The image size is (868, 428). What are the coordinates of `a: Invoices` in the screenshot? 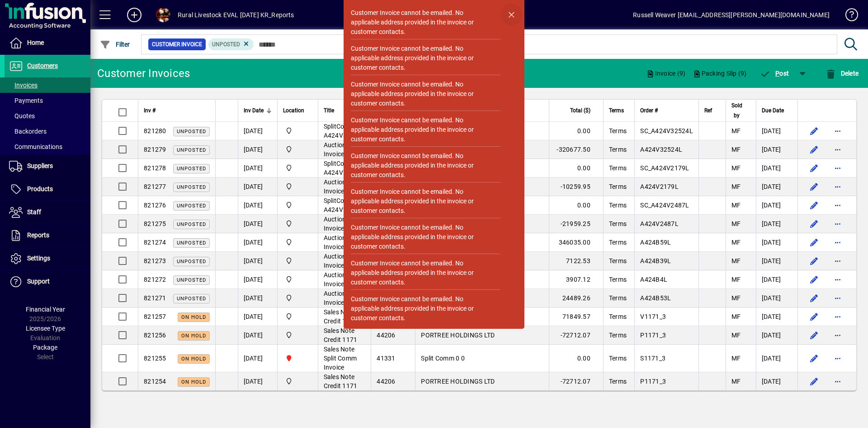 It's located at (48, 85).